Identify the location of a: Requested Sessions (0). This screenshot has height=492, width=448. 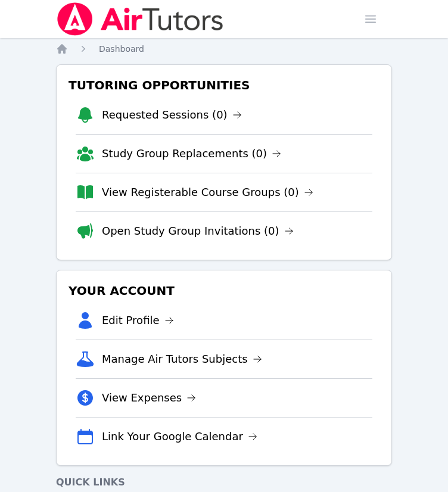
(172, 115).